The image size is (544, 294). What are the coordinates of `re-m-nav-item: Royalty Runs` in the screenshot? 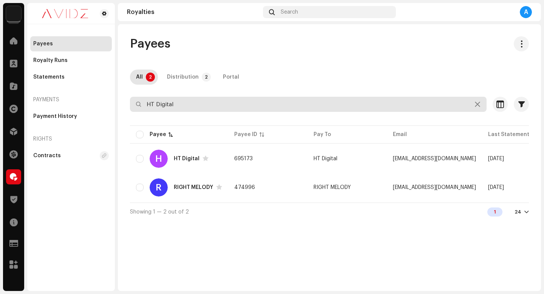 It's located at (71, 60).